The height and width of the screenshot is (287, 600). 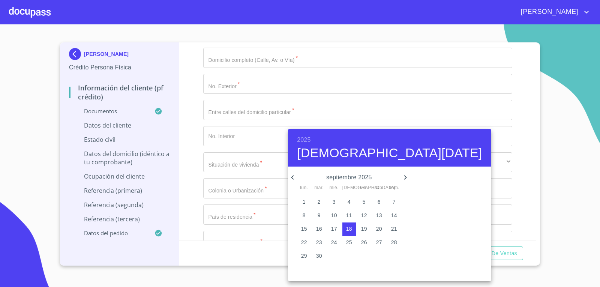 What do you see at coordinates (349, 202) in the screenshot?
I see `p: 4` at bounding box center [349, 202].